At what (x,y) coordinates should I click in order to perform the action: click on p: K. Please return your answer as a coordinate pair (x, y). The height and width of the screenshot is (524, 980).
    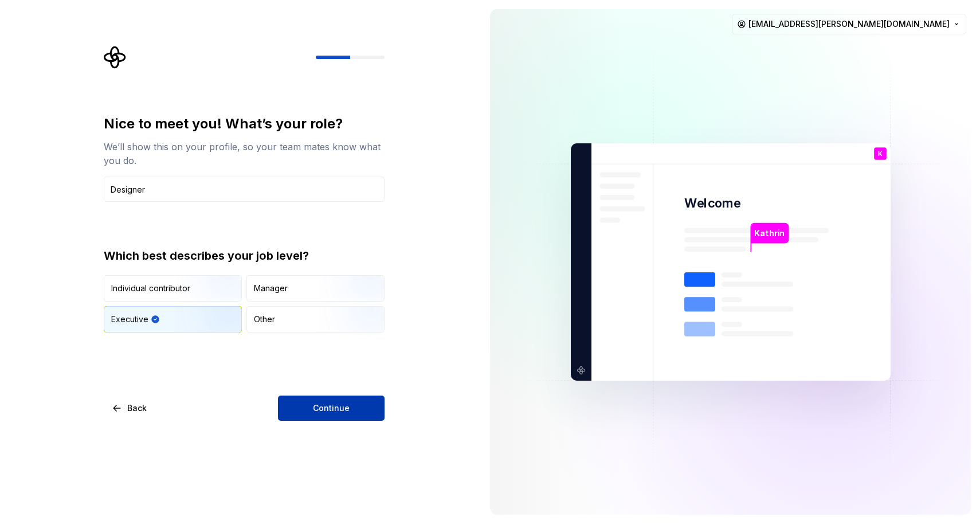
    Looking at the image, I should click on (880, 153).